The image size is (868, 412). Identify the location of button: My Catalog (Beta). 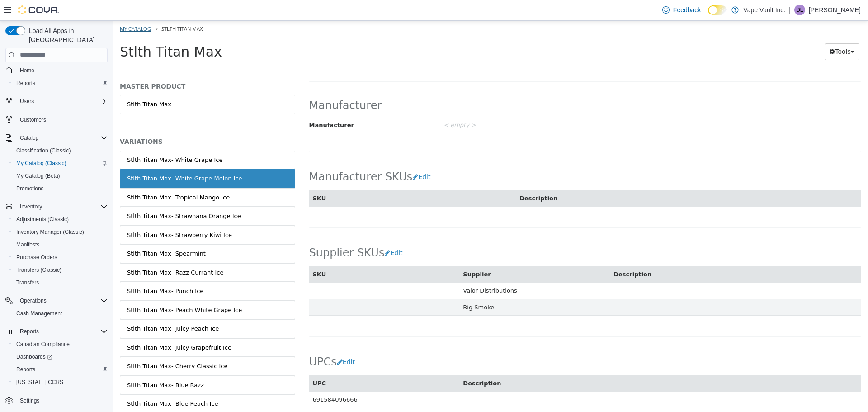
(60, 176).